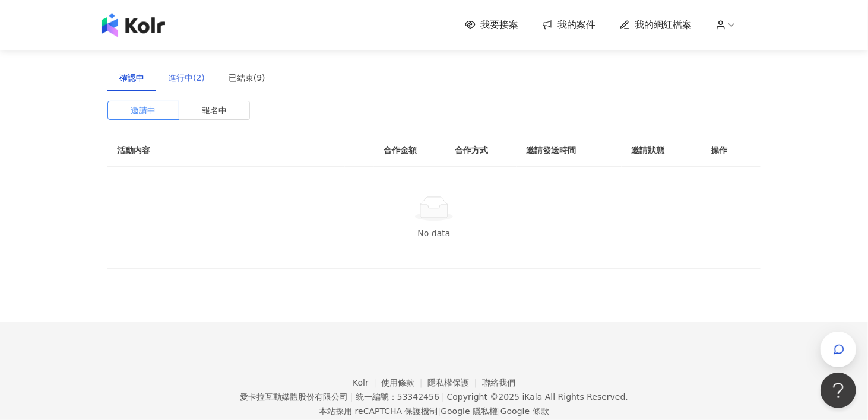 The height and width of the screenshot is (420, 868). What do you see at coordinates (481, 150) in the screenshot?
I see `th: 合作方式` at bounding box center [481, 150].